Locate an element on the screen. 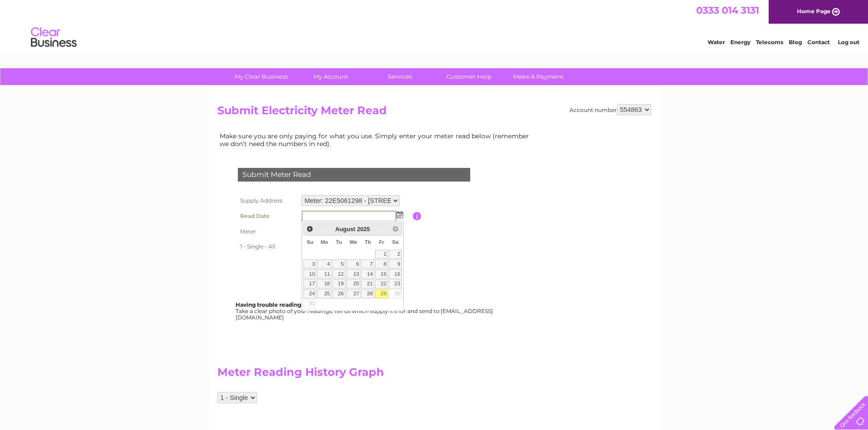 The height and width of the screenshot is (430, 868). a: Prev is located at coordinates (309, 229).